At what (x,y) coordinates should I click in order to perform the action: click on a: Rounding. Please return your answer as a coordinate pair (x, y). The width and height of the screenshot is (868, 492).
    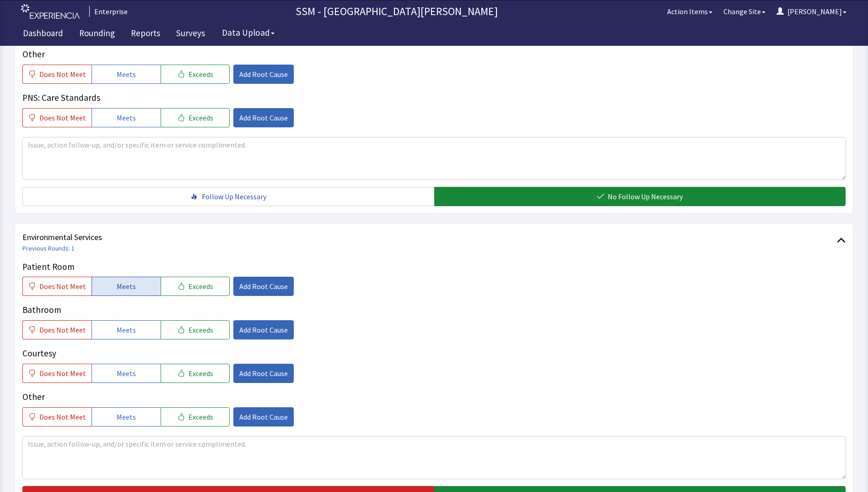
    Looking at the image, I should click on (97, 34).